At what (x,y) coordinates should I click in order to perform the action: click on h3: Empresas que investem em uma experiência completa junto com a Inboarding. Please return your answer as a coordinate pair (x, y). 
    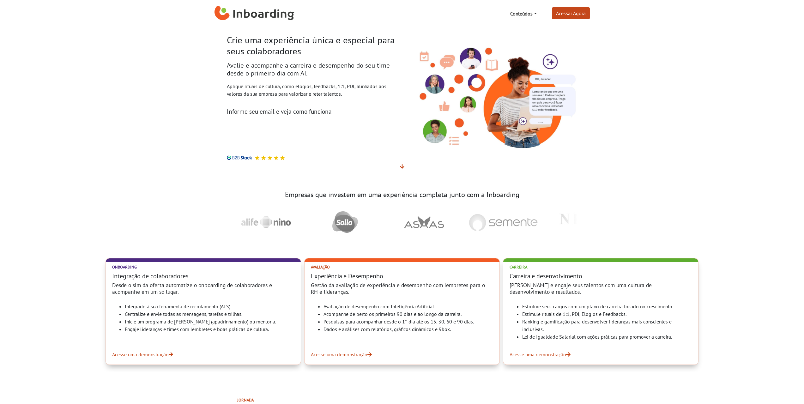
    Looking at the image, I should click on (402, 195).